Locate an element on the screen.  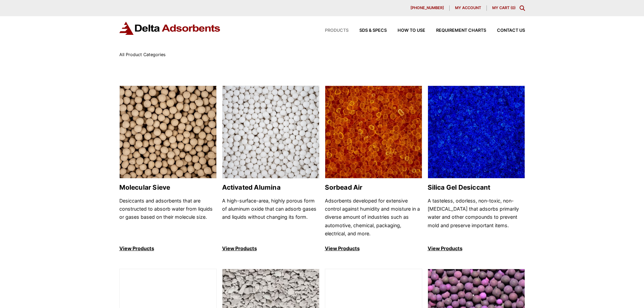
h2: Activated Alumina is located at coordinates (271, 187).